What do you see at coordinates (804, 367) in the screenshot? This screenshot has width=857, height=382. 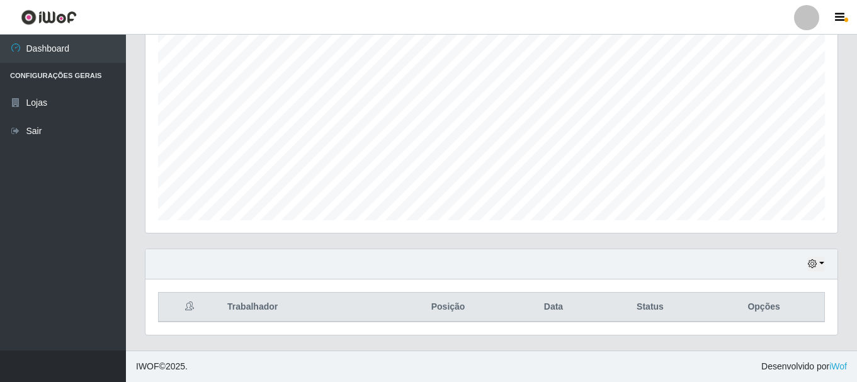 I see `span: Desenvolvido por` at bounding box center [804, 367].